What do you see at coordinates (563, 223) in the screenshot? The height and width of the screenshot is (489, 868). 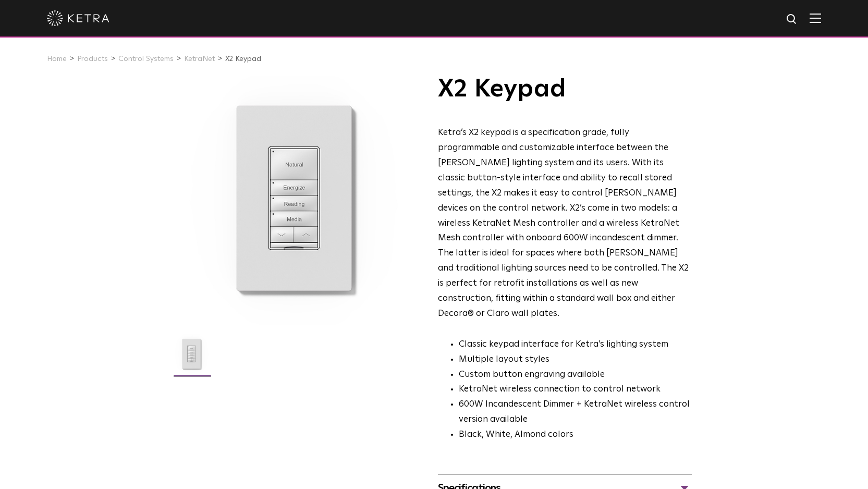 I see `span: Ketra’s X2 keypad is a specification grade, fully programmable and customizable interface between...` at bounding box center [563, 223].